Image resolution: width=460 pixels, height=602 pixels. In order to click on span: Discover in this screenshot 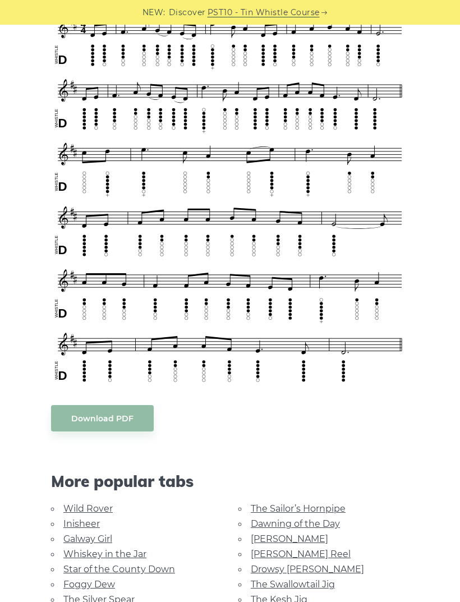, I will do `click(187, 12)`.